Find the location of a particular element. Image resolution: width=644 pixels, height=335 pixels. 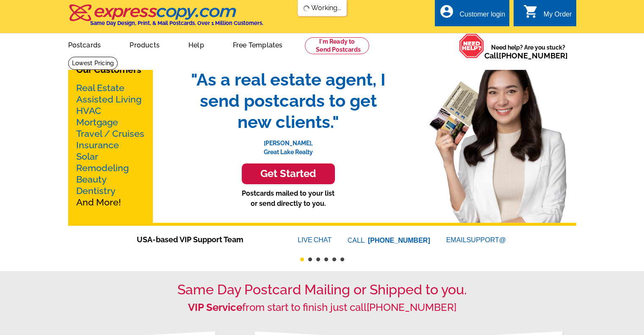

button: 3 of 6 is located at coordinates (318, 259).